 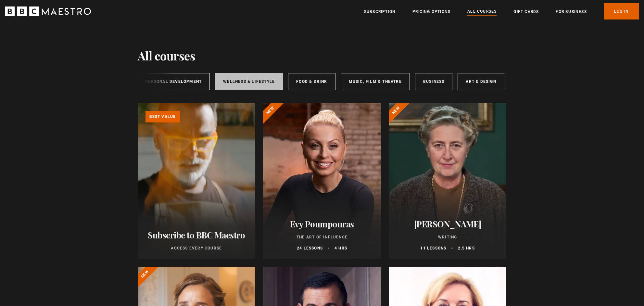 I want to click on a: All Courses, so click(x=482, y=12).